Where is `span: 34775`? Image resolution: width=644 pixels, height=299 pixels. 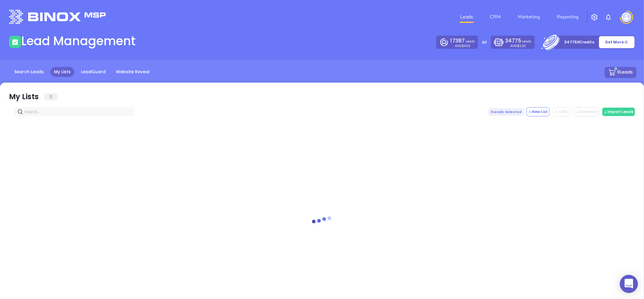 span: 34775 is located at coordinates (513, 41).